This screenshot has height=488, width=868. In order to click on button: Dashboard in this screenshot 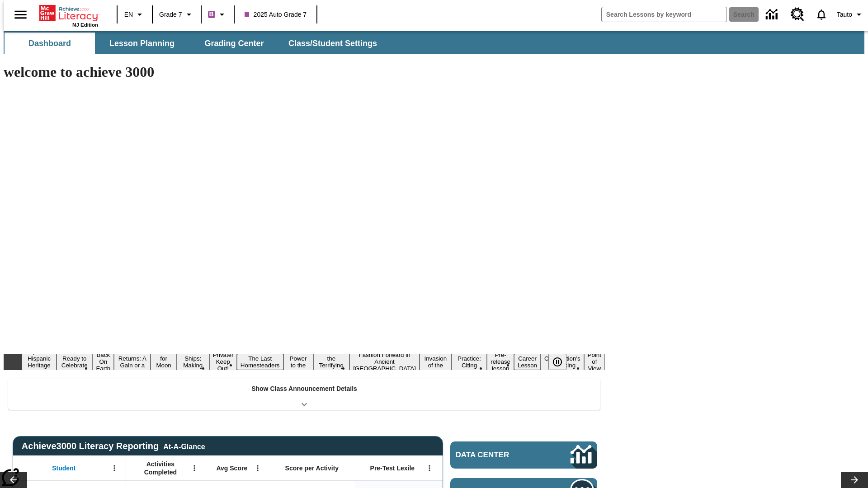, I will do `click(50, 44)`.